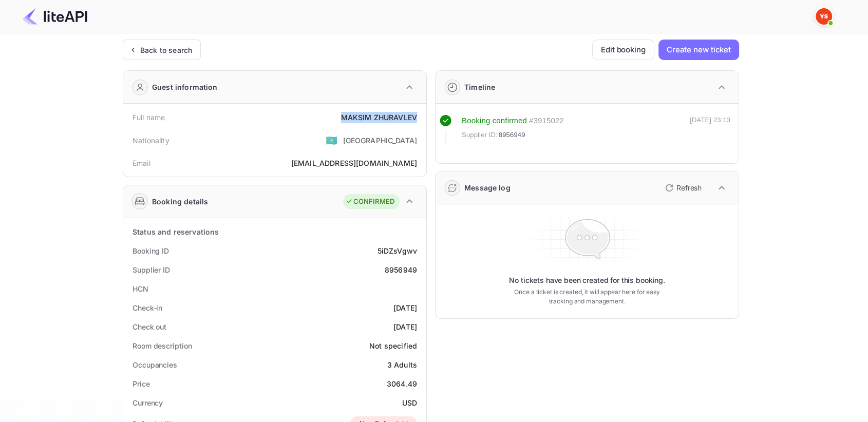 Image resolution: width=868 pixels, height=422 pixels. Describe the element at coordinates (488, 188) in the screenshot. I see `div: Message log` at that location.